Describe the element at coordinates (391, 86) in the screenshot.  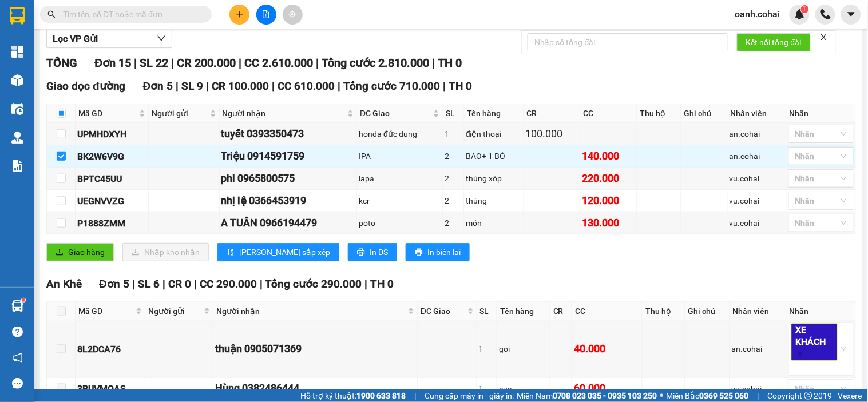
I see `span: Tổng cước 710.000` at that location.